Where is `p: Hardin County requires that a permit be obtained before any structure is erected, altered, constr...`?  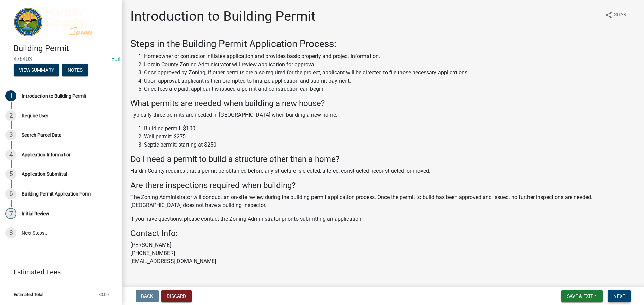
p: Hardin County requires that a permit be obtained before any structure is erected, altered, constr... is located at coordinates (384, 171).